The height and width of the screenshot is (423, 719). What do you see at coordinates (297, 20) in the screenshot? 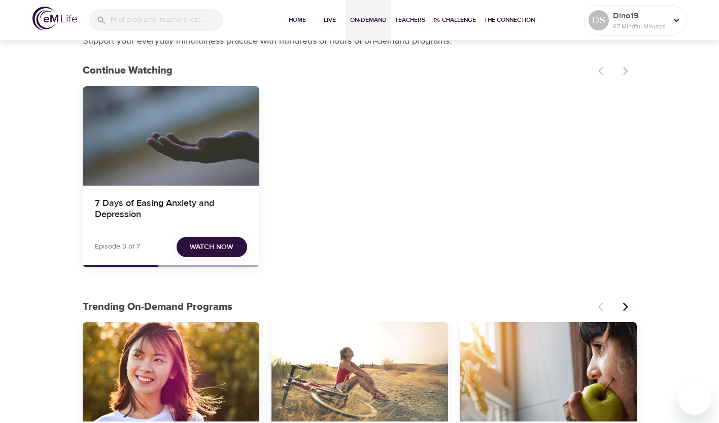
I see `span: Home` at bounding box center [297, 20].